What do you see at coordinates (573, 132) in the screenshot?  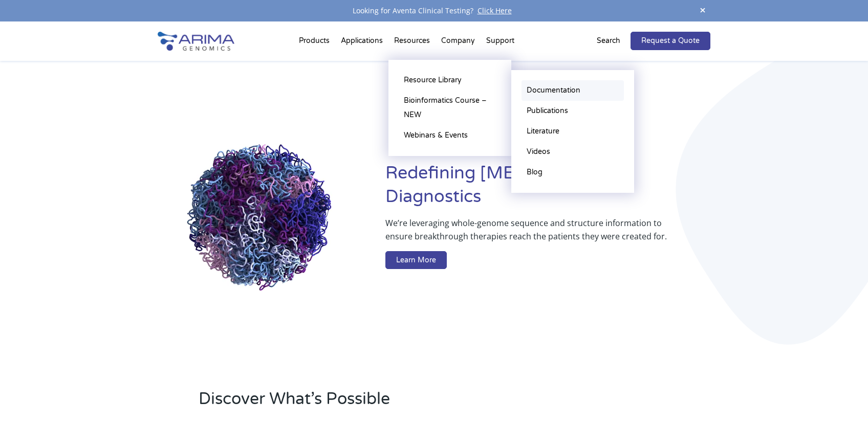 I see `a: Literature` at bounding box center [573, 132].